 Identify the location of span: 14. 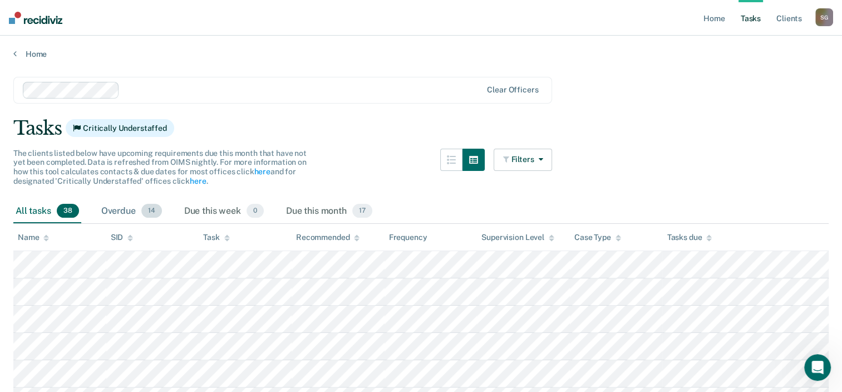
(151, 211).